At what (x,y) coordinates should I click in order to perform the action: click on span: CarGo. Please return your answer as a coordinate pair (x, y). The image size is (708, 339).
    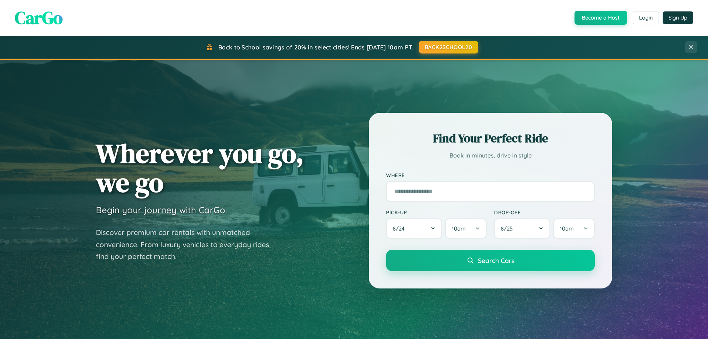
    Looking at the image, I should click on (39, 18).